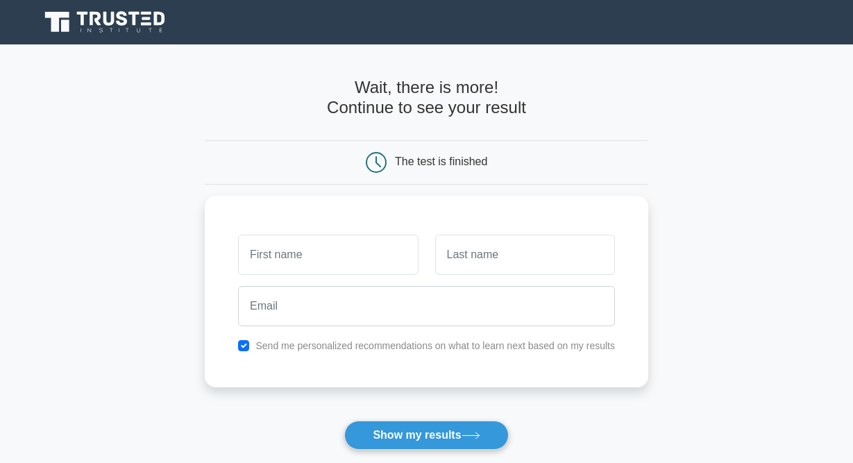 The image size is (853, 463). What do you see at coordinates (327, 255) in the screenshot?
I see `input: First name` at bounding box center [327, 255].